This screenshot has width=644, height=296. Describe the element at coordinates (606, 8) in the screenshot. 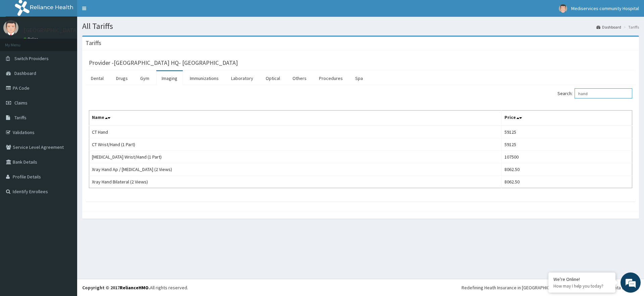

I see `span: Mediservices community Hospital` at that location.